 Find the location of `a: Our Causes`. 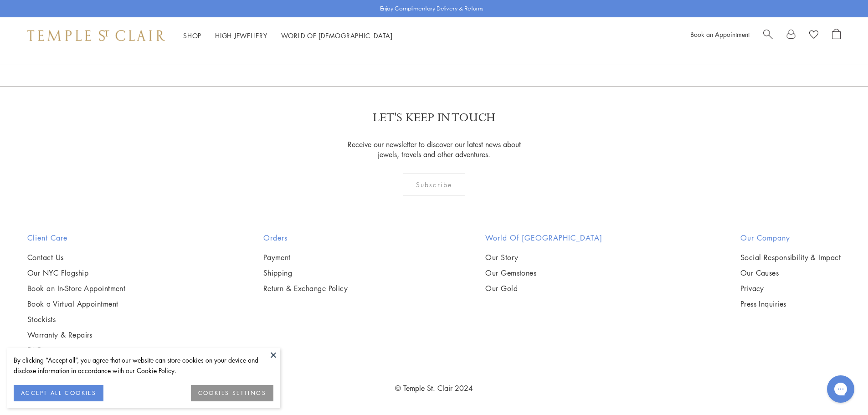

a: Our Causes is located at coordinates (790, 273).